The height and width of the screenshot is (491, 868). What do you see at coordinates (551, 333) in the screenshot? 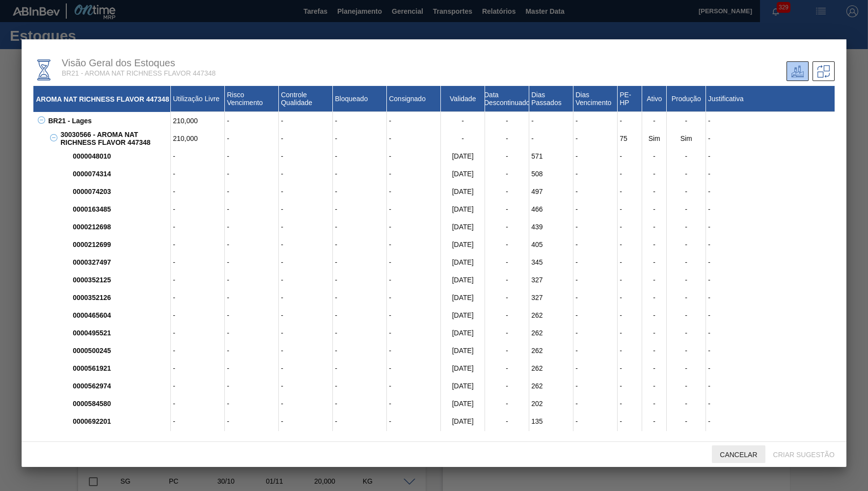
I see `div: 262` at bounding box center [551, 333].